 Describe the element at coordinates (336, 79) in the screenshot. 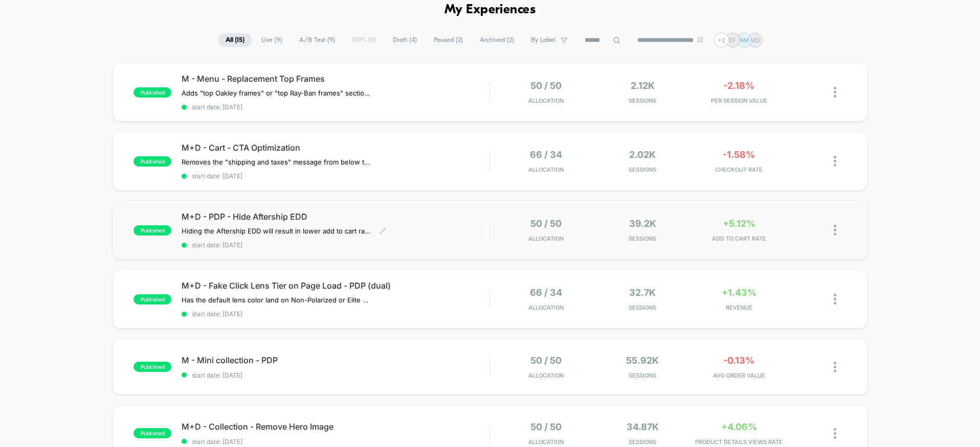

I see `span: M - Menu - Replacement Top Frames` at that location.